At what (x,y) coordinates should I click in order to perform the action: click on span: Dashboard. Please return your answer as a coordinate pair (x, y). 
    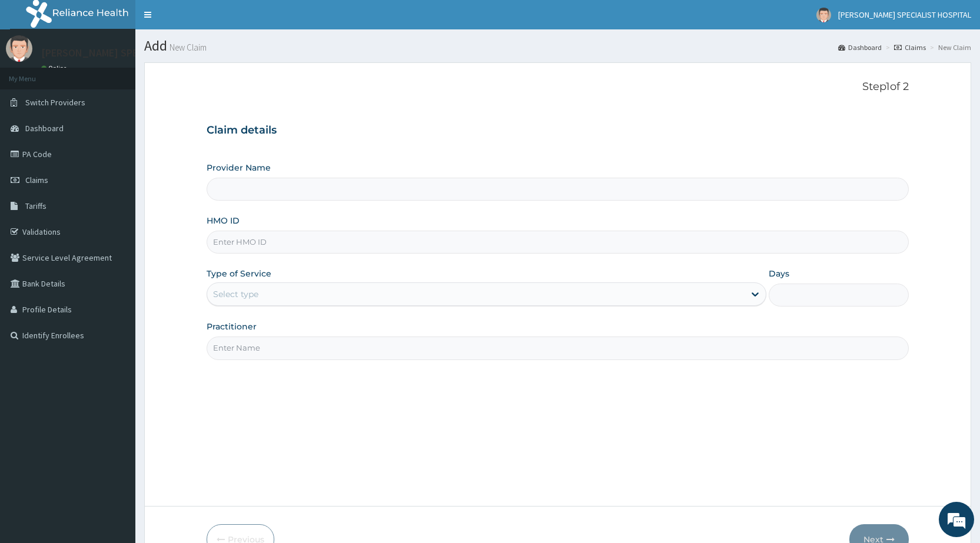
    Looking at the image, I should click on (44, 128).